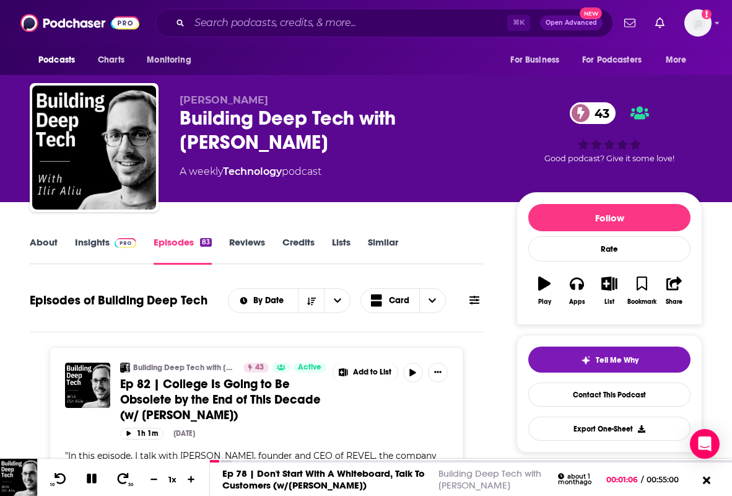 The width and height of the screenshot is (732, 496). What do you see at coordinates (612, 60) in the screenshot?
I see `span: For Podcasters` at bounding box center [612, 60].